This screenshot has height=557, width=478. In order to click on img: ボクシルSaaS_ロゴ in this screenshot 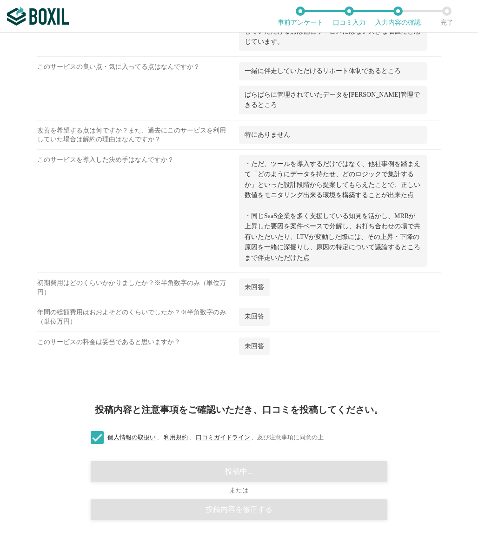, I will do `click(38, 16)`.